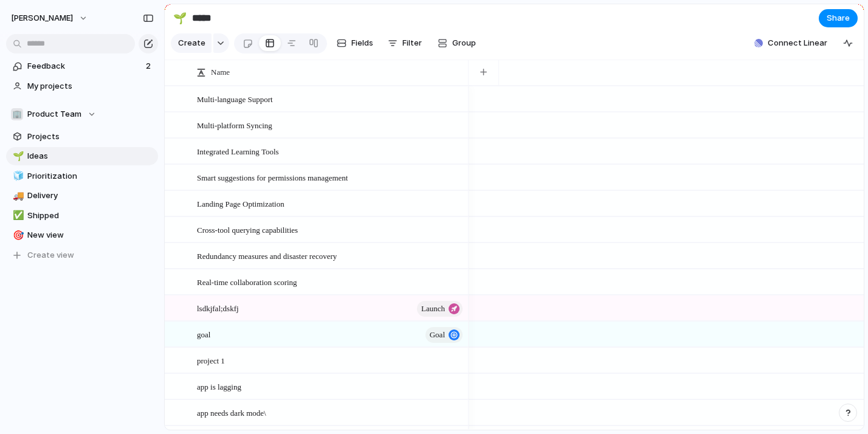 The width and height of the screenshot is (868, 434). Describe the element at coordinates (82, 156) in the screenshot. I see `a: 🌱Ideas` at that location.